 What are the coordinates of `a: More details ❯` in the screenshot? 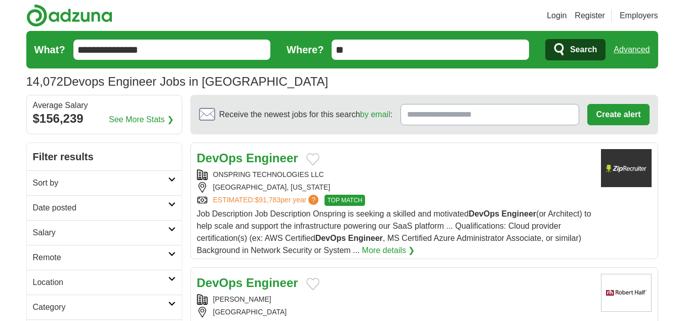 It's located at (389, 250).